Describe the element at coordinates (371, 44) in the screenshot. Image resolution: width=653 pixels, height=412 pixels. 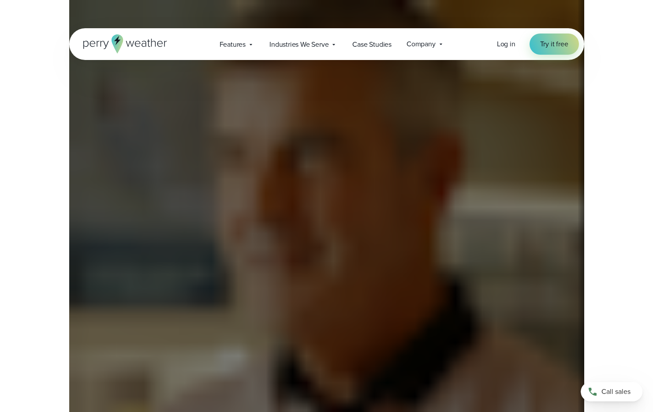
I see `span: Case Studies` at that location.